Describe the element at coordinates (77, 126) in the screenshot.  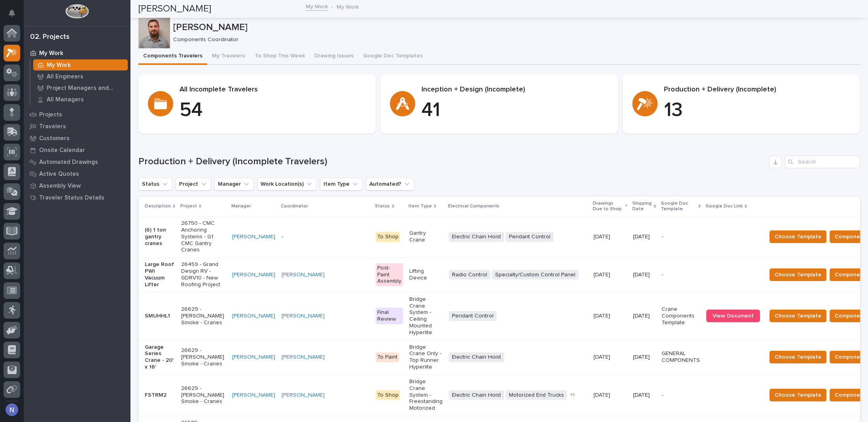
I see `a: Travelers` at that location.